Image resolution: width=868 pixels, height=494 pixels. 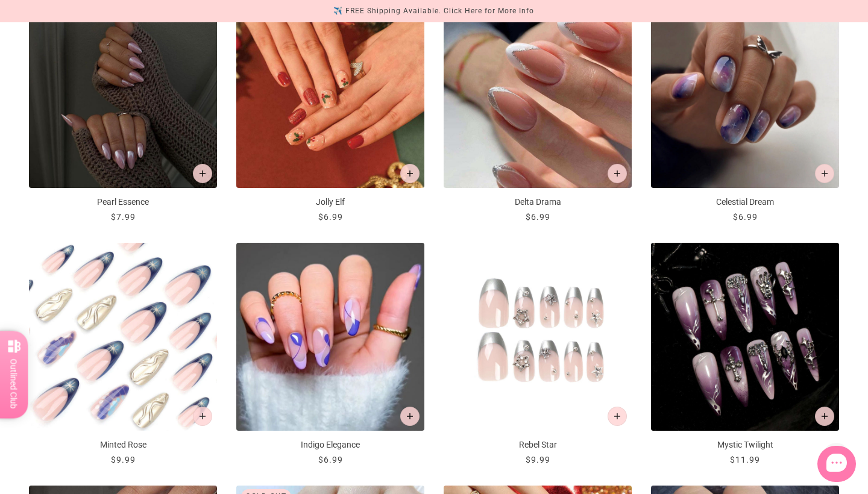 I want to click on p: Mystic Twilight, so click(x=745, y=445).